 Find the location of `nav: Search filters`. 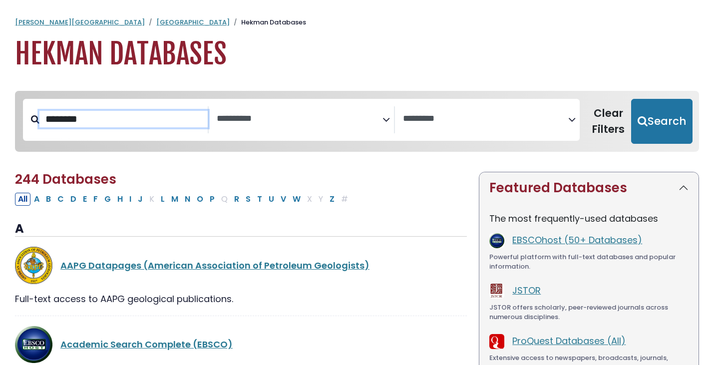

nav: Search filters is located at coordinates (357, 121).